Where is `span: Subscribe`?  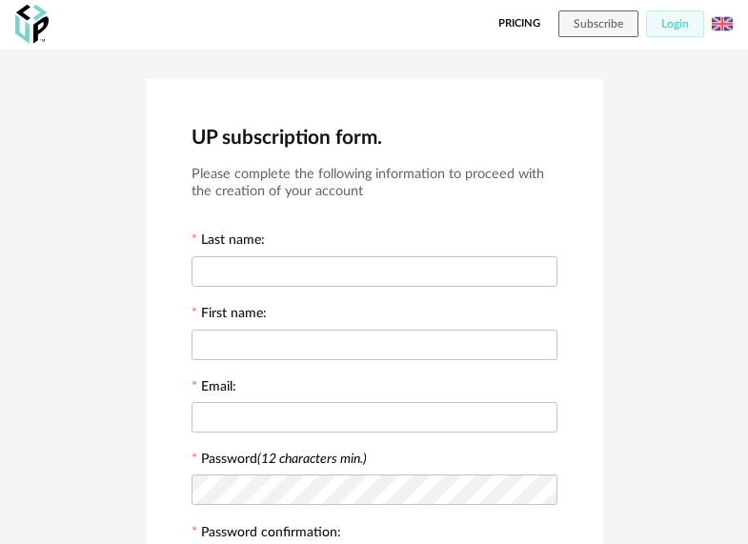 span: Subscribe is located at coordinates (599, 24).